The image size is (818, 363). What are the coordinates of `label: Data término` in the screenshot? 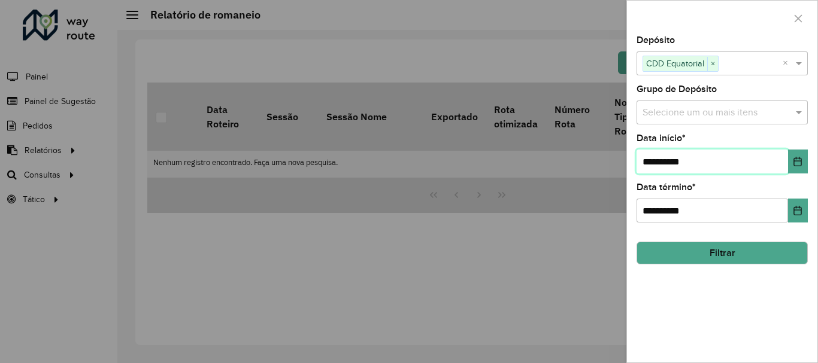 It's located at (666, 187).